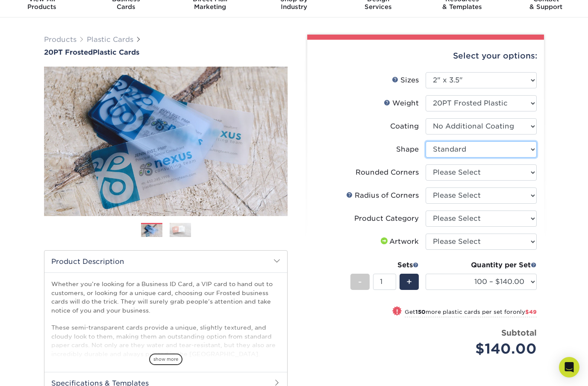 The width and height of the screenshot is (588, 386). Describe the element at coordinates (166, 141) in the screenshot. I see `img: 20PT Frosted 01` at that location.